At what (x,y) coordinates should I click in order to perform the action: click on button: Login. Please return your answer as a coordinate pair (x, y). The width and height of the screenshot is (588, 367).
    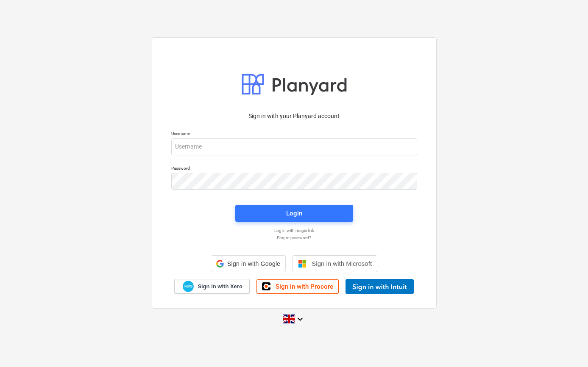
    Looking at the image, I should click on (294, 214).